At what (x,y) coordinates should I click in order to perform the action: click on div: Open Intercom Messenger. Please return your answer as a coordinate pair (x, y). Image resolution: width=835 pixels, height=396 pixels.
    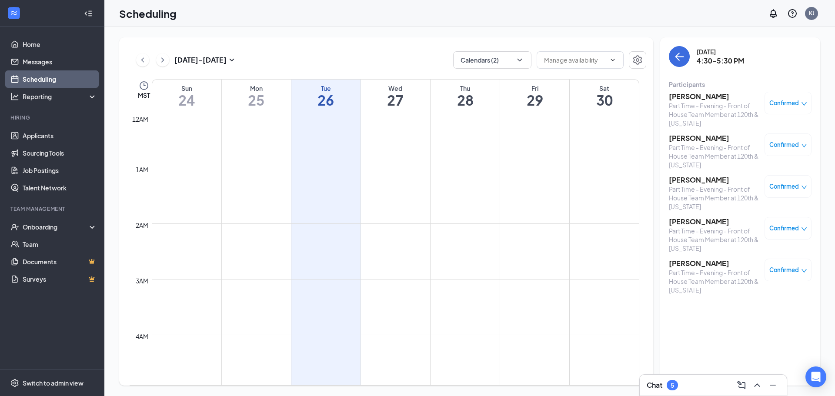
    Looking at the image, I should click on (815, 377).